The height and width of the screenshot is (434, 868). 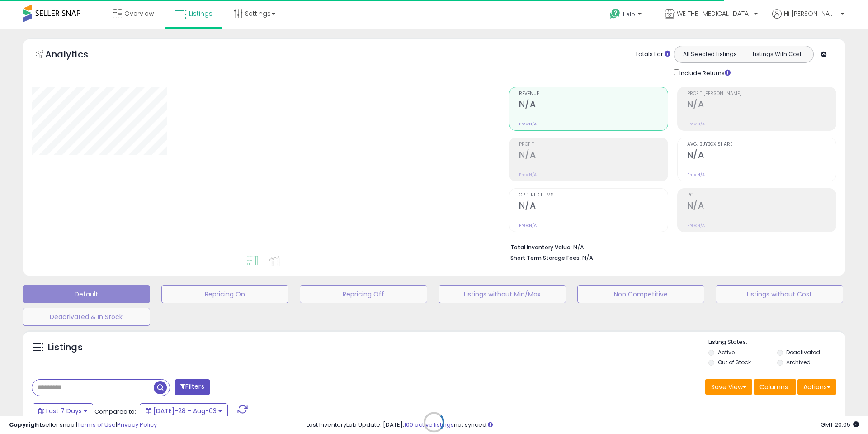 I want to click on h5: Analytics, so click(x=75, y=55).